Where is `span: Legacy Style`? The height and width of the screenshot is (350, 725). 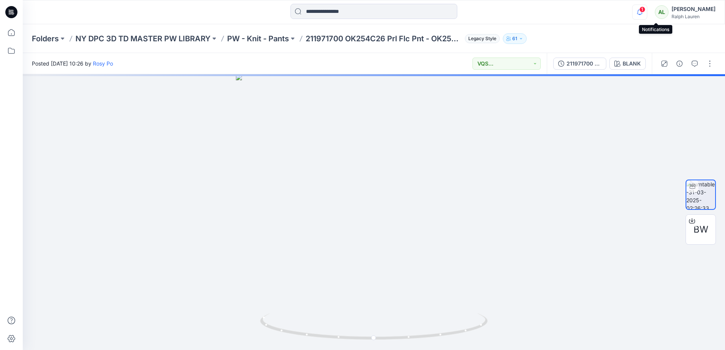
span: Legacy Style is located at coordinates (482, 39).